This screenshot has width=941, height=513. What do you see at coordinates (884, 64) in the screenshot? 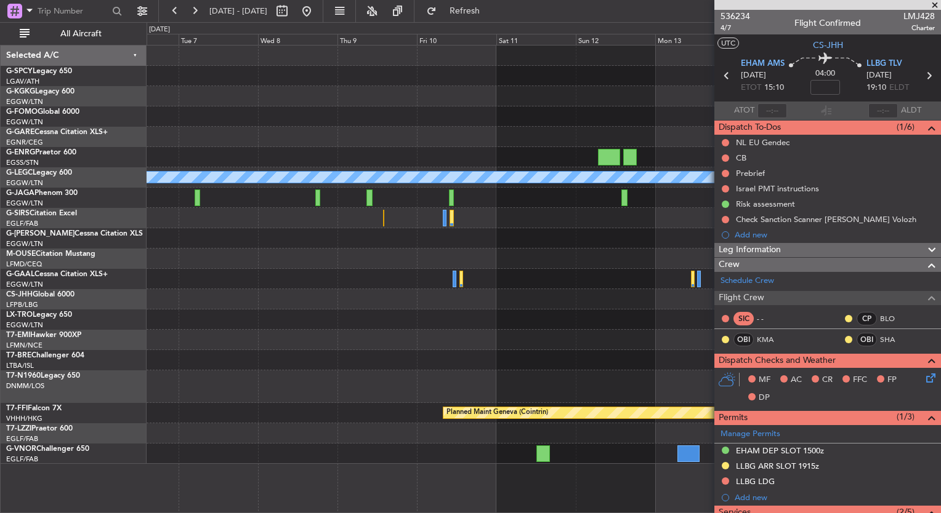
I see `span: LLBG TLV` at bounding box center [884, 64].